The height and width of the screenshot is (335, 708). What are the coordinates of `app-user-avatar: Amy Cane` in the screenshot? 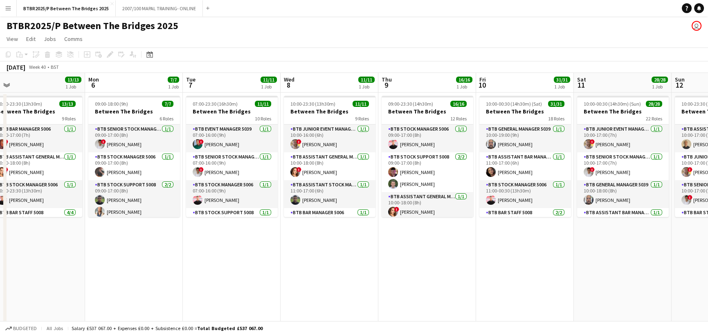 It's located at (697, 26).